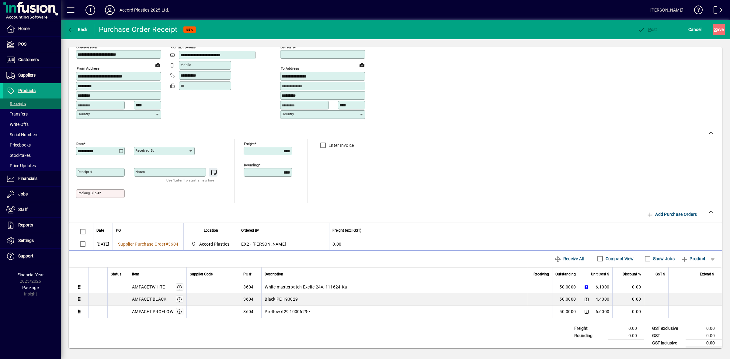 This screenshot has height=359, width=730. I want to click on a: Supplier Purchase Order#3604, so click(148, 244).